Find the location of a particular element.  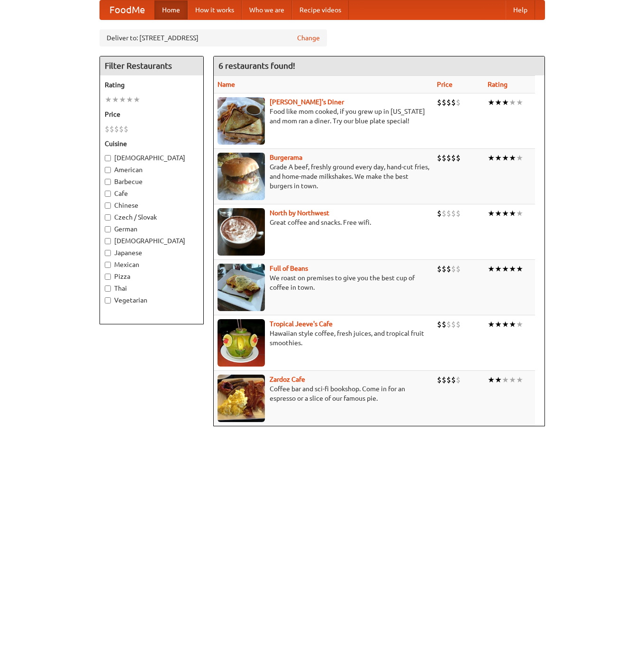

a: FoodMe is located at coordinates (127, 10).